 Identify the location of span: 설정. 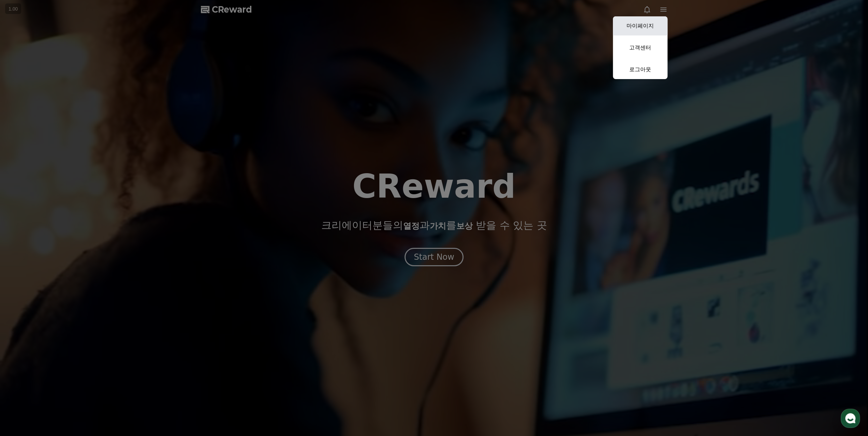
(109, 229).